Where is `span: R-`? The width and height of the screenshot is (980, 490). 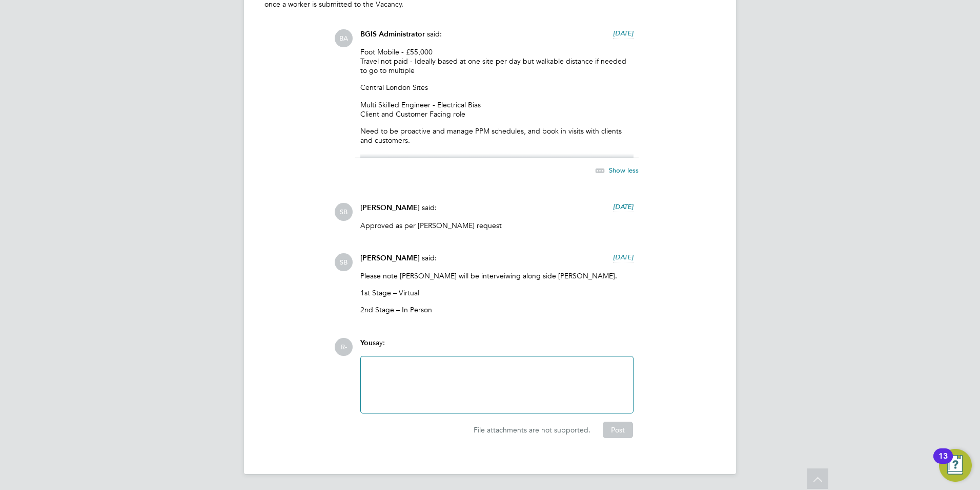 span: R- is located at coordinates (344, 346).